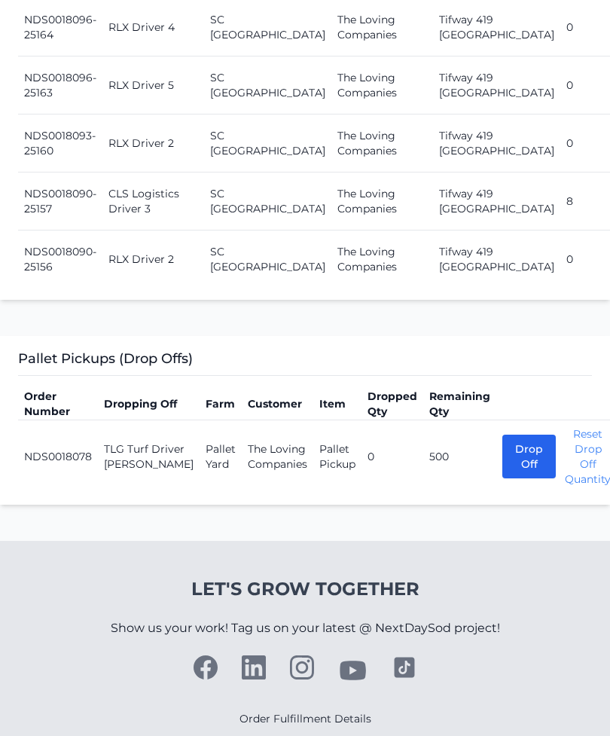 The image size is (610, 736). I want to click on p: Show us your work! Tag us on your latest @ NextDaySod project!, so click(305, 629).